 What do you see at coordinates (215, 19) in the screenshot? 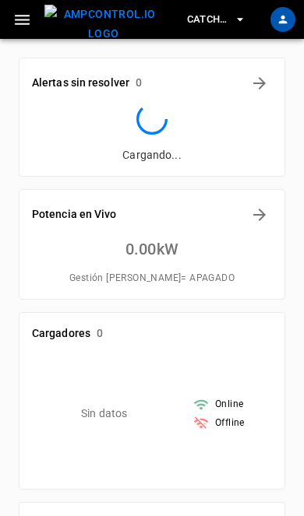
I see `button: Catch-all` at bounding box center [215, 19].